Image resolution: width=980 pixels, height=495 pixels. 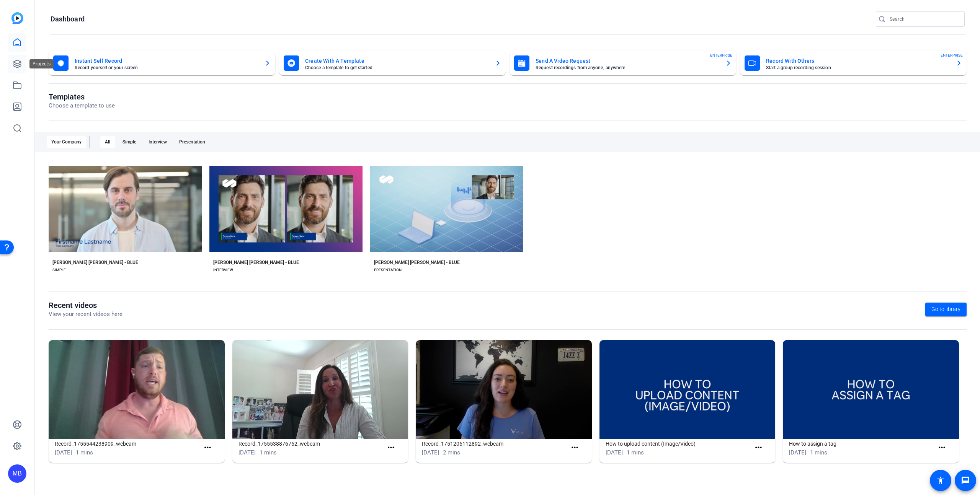 I want to click on span: 2 mins, so click(x=451, y=453).